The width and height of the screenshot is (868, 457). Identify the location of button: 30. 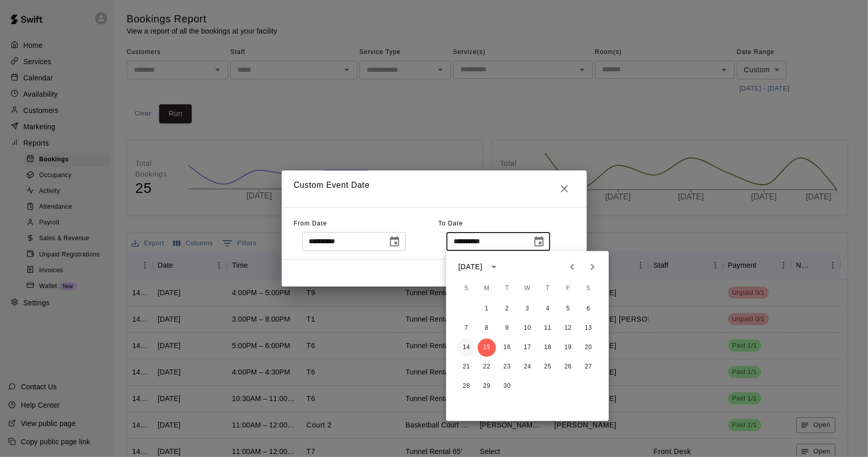
(507, 387).